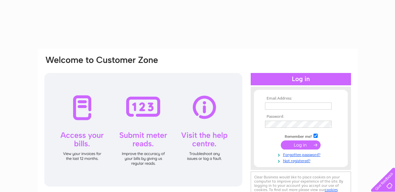  What do you see at coordinates (301, 145) in the screenshot?
I see `input: Submit` at bounding box center [301, 145].